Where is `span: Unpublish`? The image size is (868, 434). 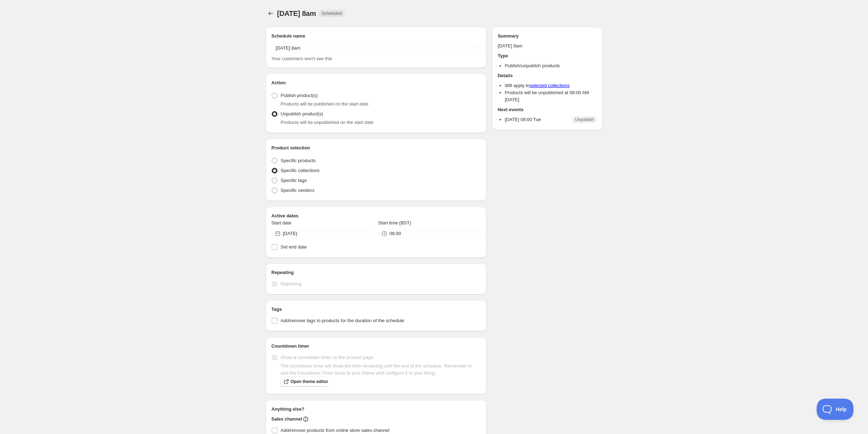
span: Unpublish is located at coordinates (584, 120).